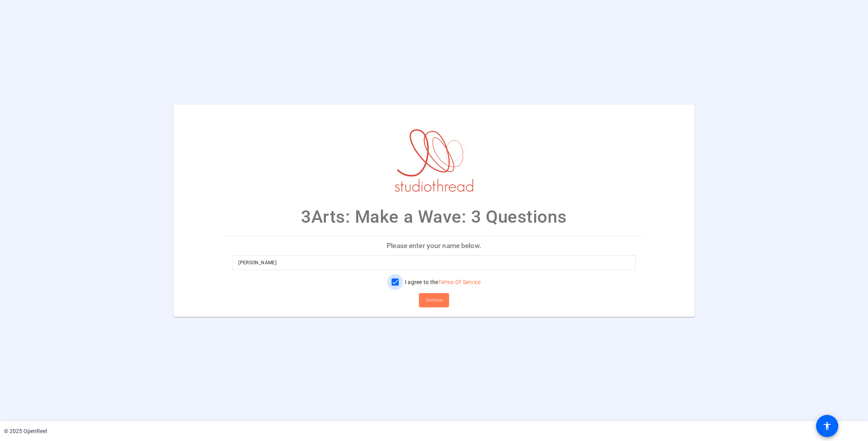 This screenshot has height=441, width=868. Describe the element at coordinates (434, 217) in the screenshot. I see `p: 3Arts: Make a Wave: 3 Questions` at that location.